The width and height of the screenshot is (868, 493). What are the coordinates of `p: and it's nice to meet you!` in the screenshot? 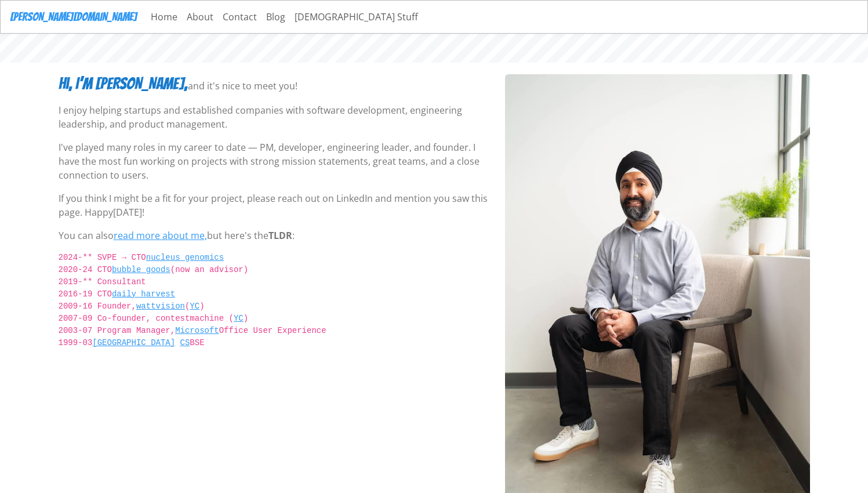 It's located at (242, 86).